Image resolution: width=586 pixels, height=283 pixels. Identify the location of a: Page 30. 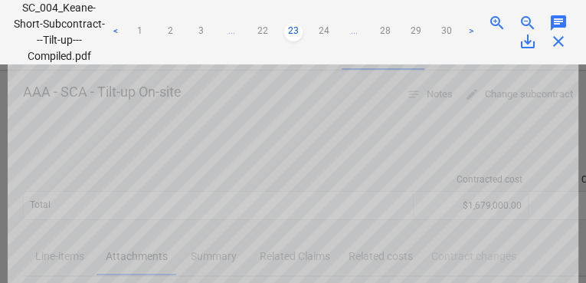
(446, 32).